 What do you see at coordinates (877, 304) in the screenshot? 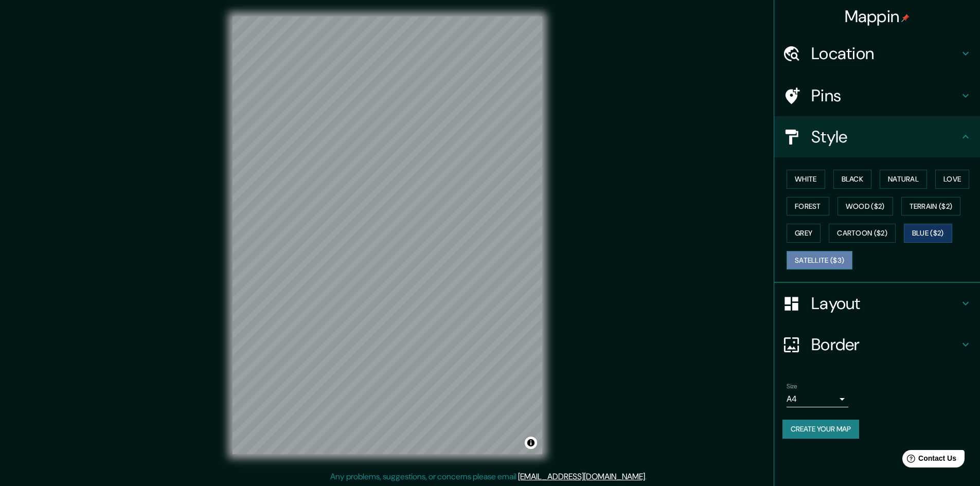
I see `div: Layout` at bounding box center [877, 304].